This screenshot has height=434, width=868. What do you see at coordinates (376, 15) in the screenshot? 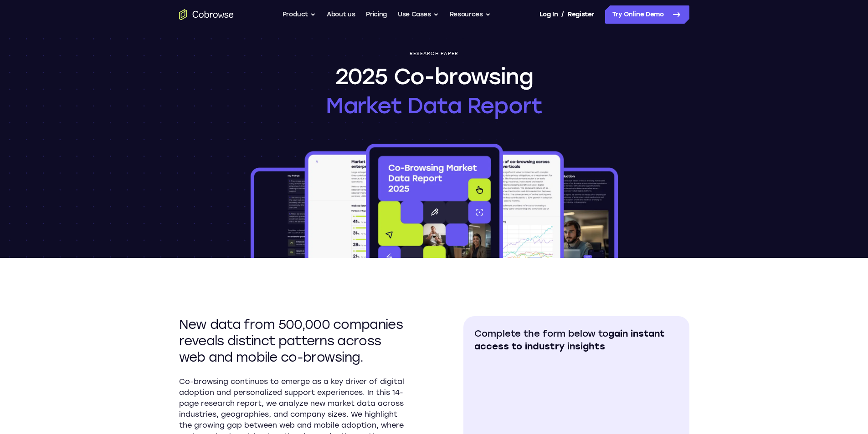
I see `a: Pricing` at bounding box center [376, 15].